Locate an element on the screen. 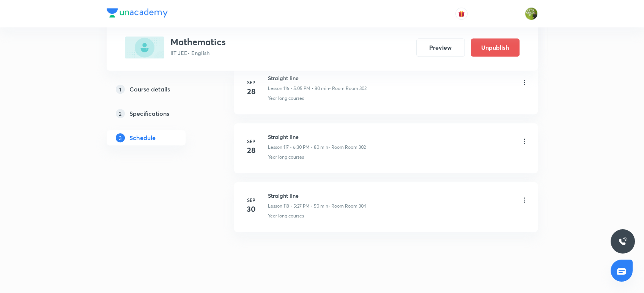  p: 3 is located at coordinates (120, 138).